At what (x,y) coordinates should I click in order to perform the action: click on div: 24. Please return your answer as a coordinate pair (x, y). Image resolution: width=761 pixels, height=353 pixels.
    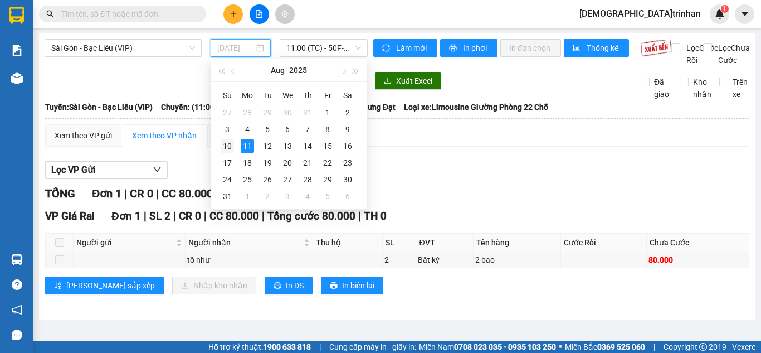
    Looking at the image, I should click on (227, 179).